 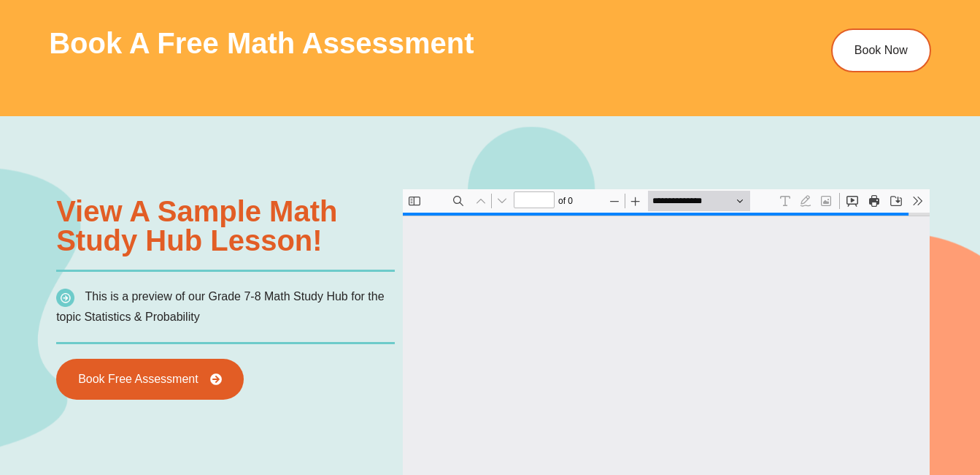 What do you see at coordinates (881, 50) in the screenshot?
I see `a: Book Now` at bounding box center [881, 50].